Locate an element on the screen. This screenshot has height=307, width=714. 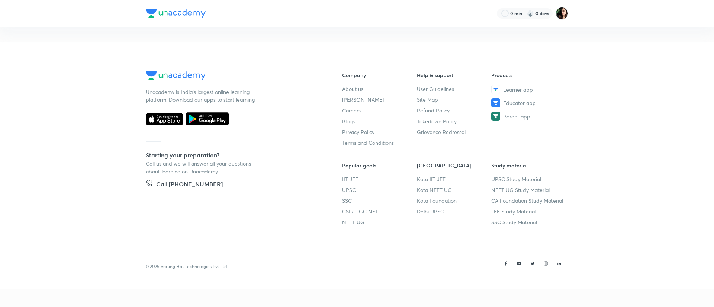
h6: Company is located at coordinates (379, 75).